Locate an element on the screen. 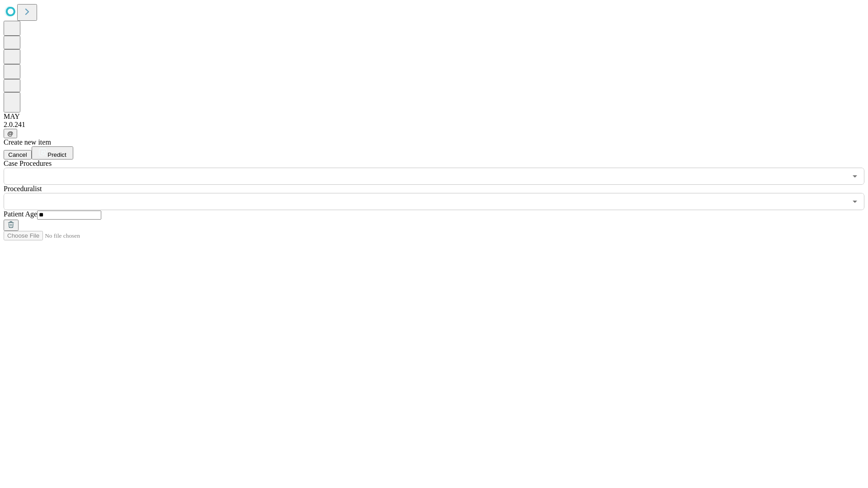  button: Predict is located at coordinates (52, 153).